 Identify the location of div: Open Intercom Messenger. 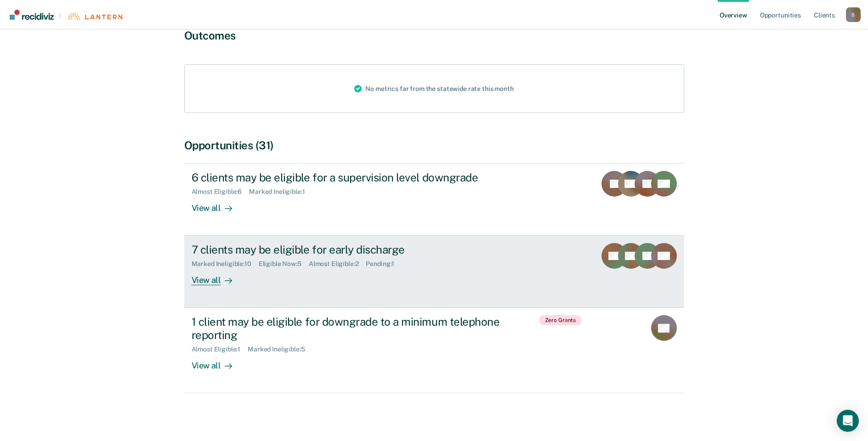
(848, 421).